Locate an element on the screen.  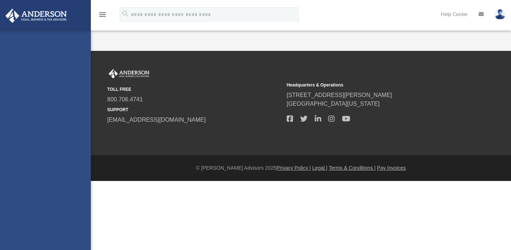
i: menu is located at coordinates (102, 15).